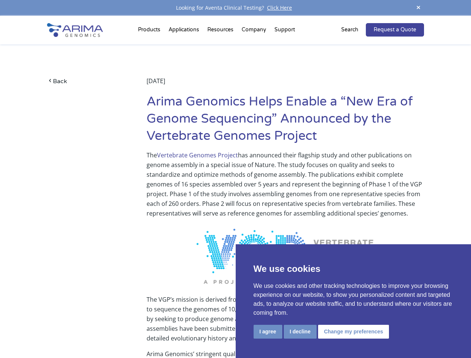 This screenshot has width=471, height=358. Describe the element at coordinates (267, 331) in the screenshot. I see `button: I agree` at that location.